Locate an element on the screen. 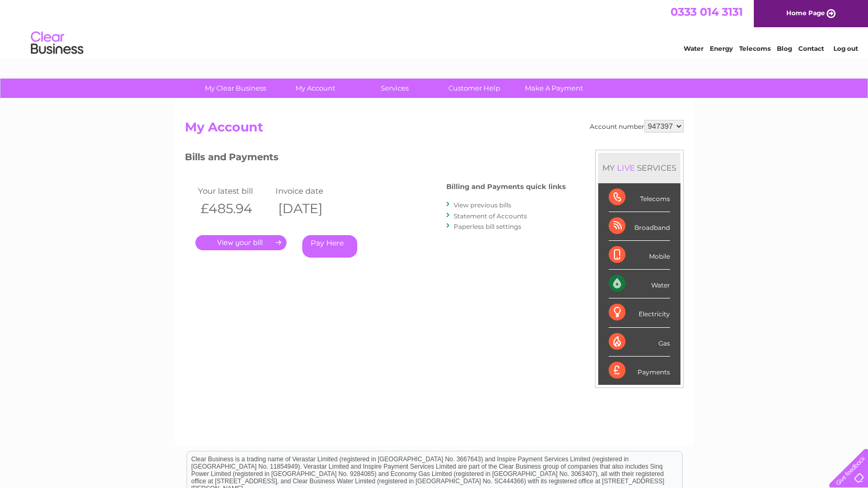  a: Customer Help is located at coordinates (474, 88).